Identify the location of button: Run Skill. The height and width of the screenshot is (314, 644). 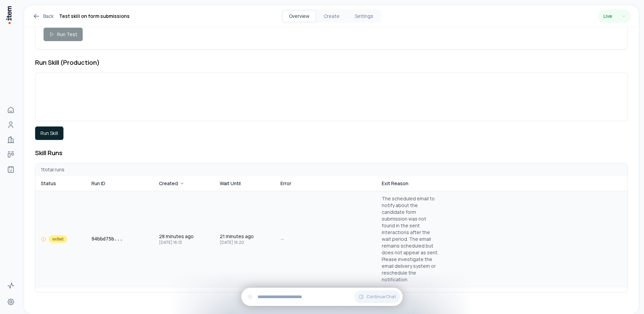
(49, 133).